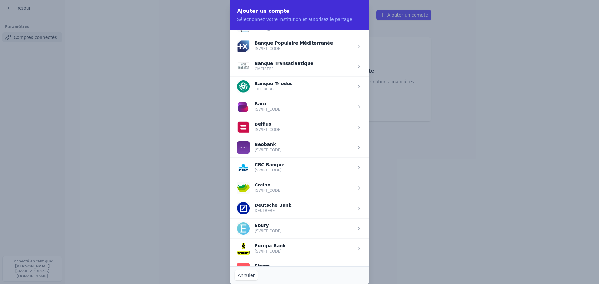 The image size is (599, 284). Describe the element at coordinates (246, 275) in the screenshot. I see `button: Annuler` at that location.